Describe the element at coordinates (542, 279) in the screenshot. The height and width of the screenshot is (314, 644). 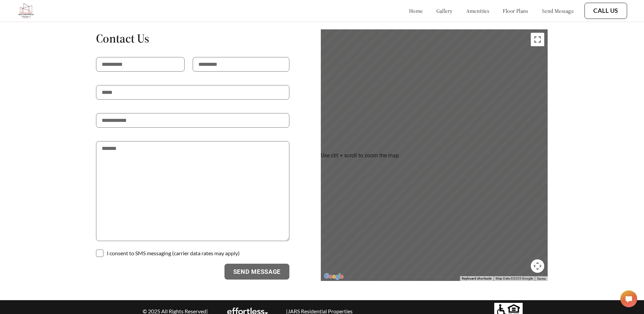
I see `a: Terms (opens in new tab)` at that location.